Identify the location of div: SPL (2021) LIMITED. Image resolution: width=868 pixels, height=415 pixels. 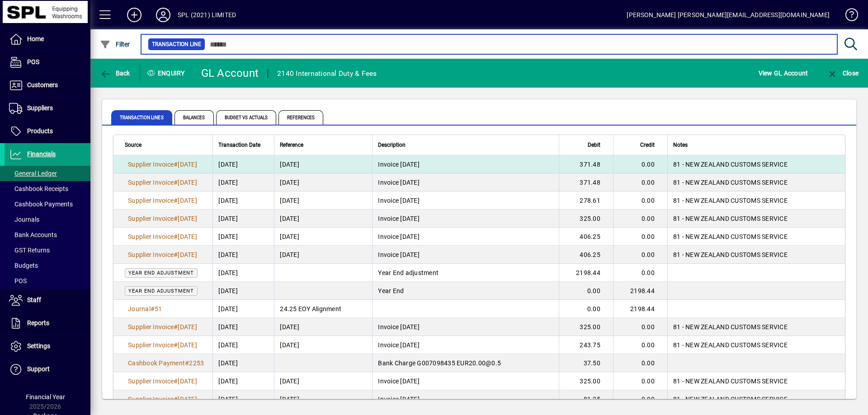
(206, 15).